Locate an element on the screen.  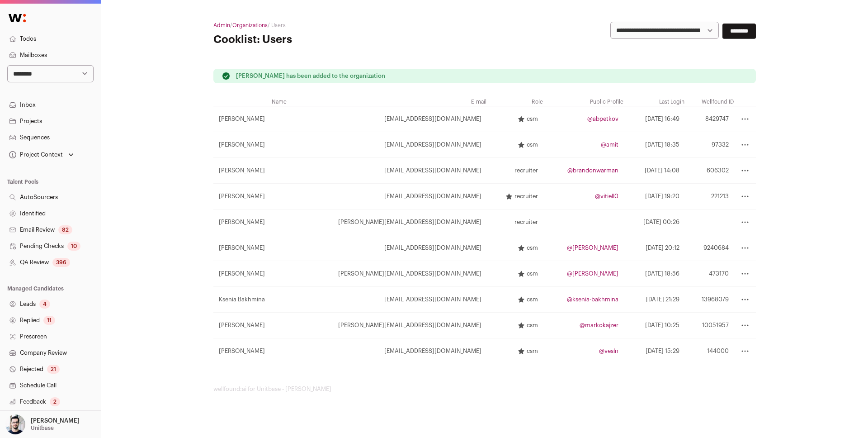
div: 396 is located at coordinates (61, 262).